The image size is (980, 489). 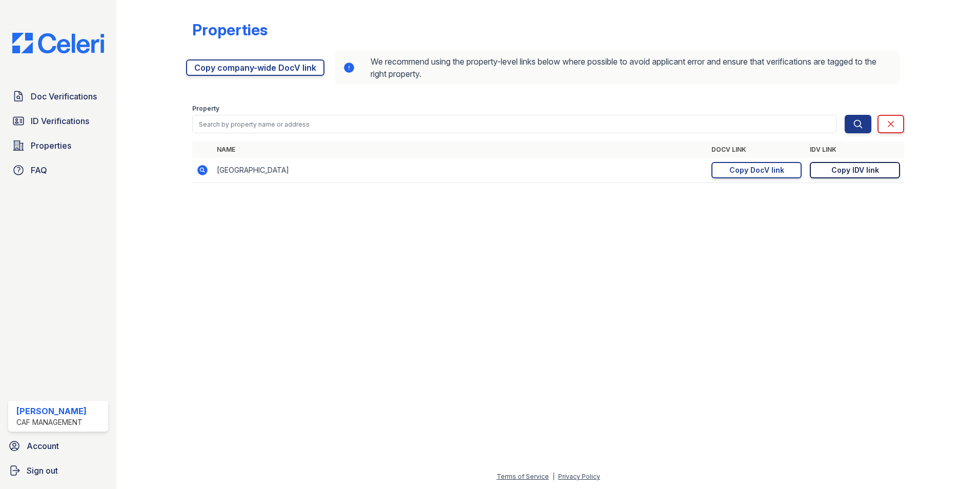 What do you see at coordinates (579, 476) in the screenshot?
I see `a: Privacy Policy` at bounding box center [579, 476].